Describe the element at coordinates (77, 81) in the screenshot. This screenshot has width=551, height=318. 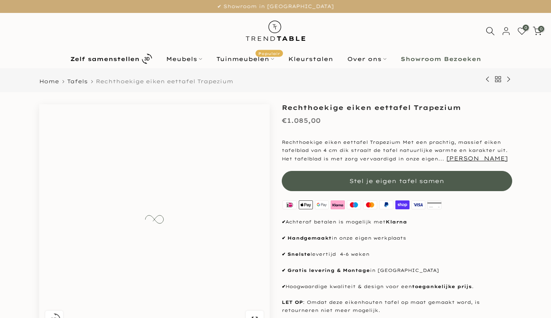
I see `a: Tafels` at that location.